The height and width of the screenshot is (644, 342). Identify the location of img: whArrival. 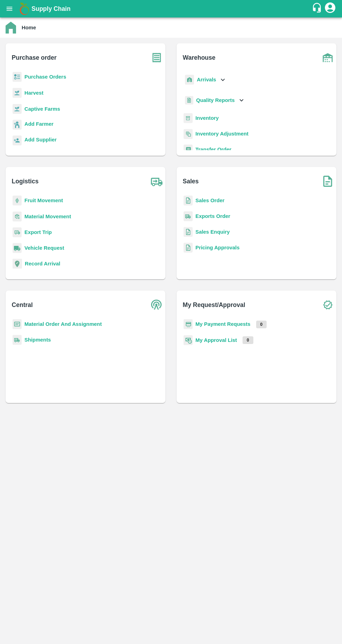
(190, 80).